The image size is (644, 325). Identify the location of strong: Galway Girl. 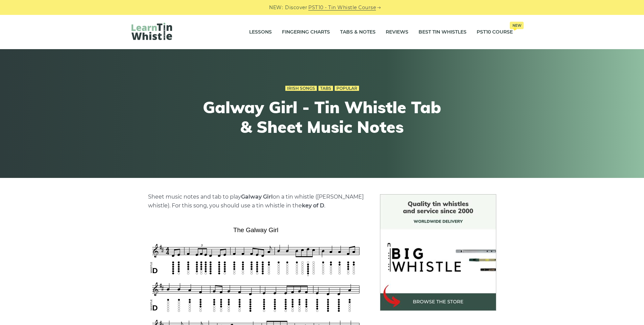
(257, 196).